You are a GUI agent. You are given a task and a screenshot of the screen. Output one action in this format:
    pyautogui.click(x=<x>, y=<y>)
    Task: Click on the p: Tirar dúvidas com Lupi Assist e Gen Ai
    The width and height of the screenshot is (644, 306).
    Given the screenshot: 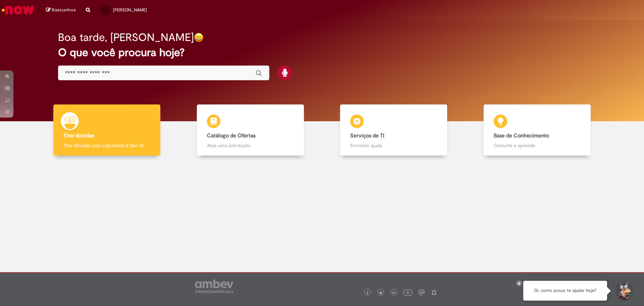 What is the action you would take?
    pyautogui.click(x=106, y=145)
    